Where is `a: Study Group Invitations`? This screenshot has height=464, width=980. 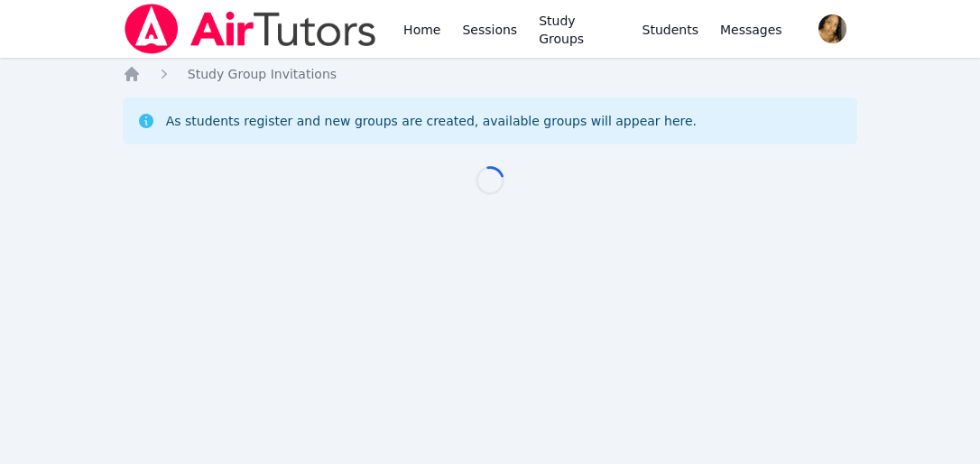
a: Study Group Invitations is located at coordinates (261, 74).